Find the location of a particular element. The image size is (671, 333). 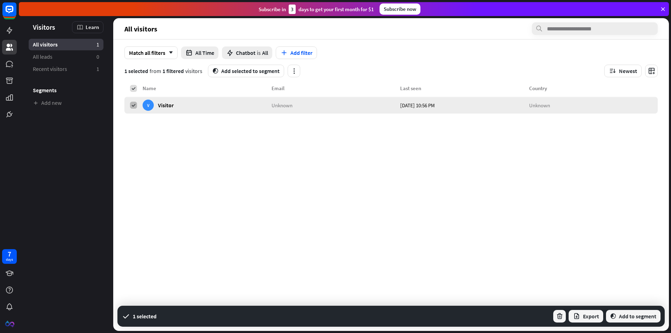

button: Open LiveChat chat widget is located at coordinates (16, 13).